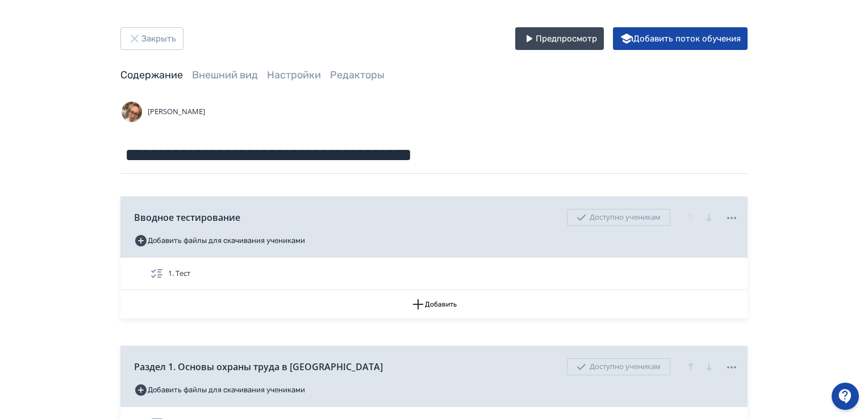  I want to click on button: Добавить, so click(434, 304).